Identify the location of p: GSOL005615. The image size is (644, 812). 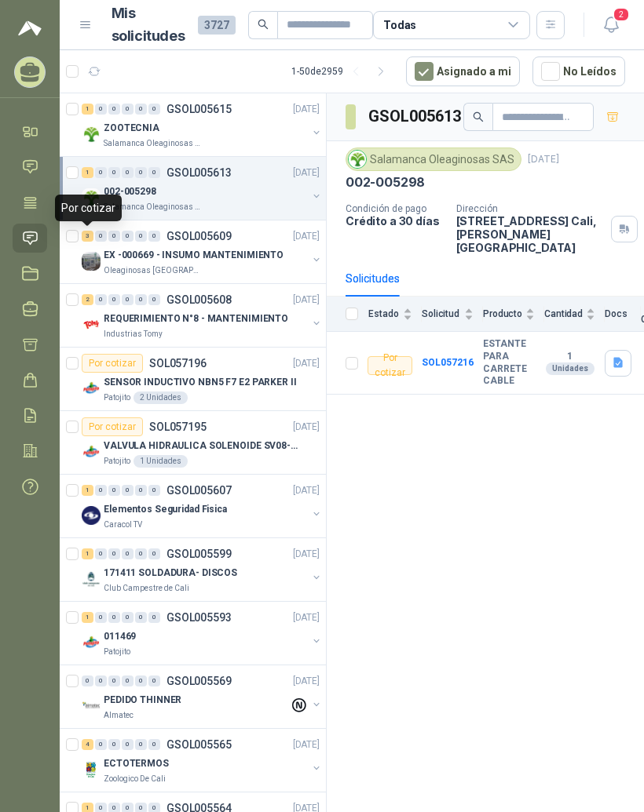
(199, 109).